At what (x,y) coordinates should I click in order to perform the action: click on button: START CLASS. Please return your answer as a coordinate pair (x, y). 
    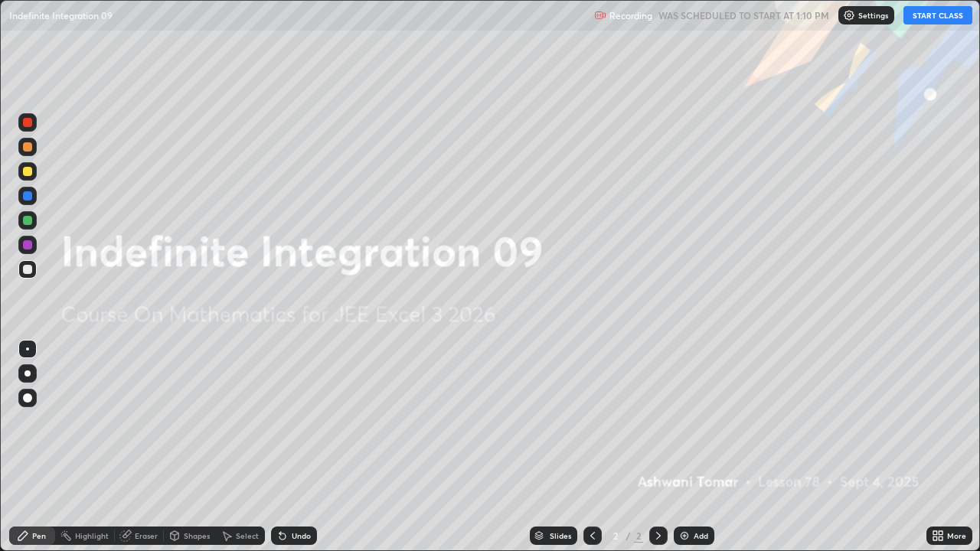
    Looking at the image, I should click on (938, 16).